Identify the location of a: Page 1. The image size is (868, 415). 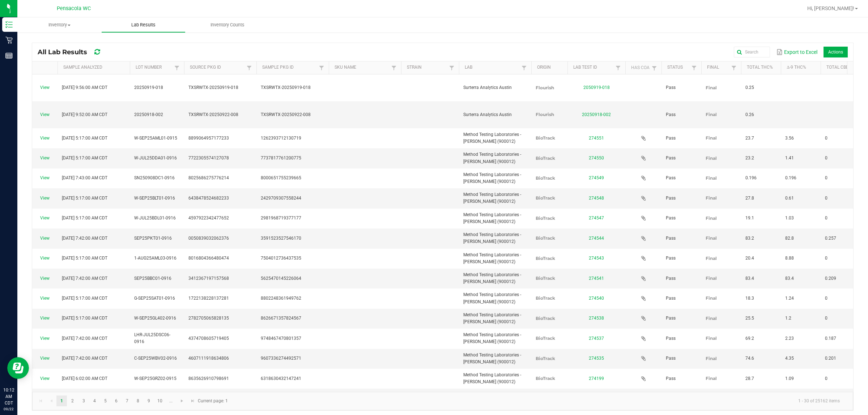
(61, 401).